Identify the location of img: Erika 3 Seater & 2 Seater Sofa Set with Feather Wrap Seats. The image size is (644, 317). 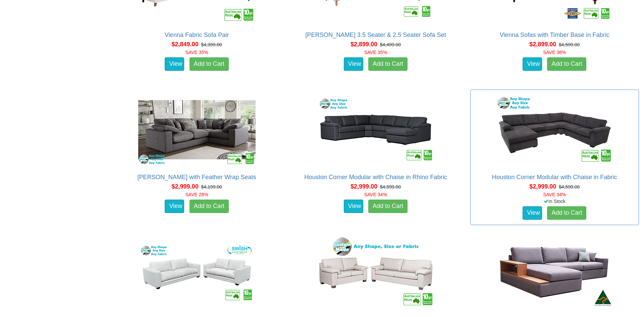
(197, 273).